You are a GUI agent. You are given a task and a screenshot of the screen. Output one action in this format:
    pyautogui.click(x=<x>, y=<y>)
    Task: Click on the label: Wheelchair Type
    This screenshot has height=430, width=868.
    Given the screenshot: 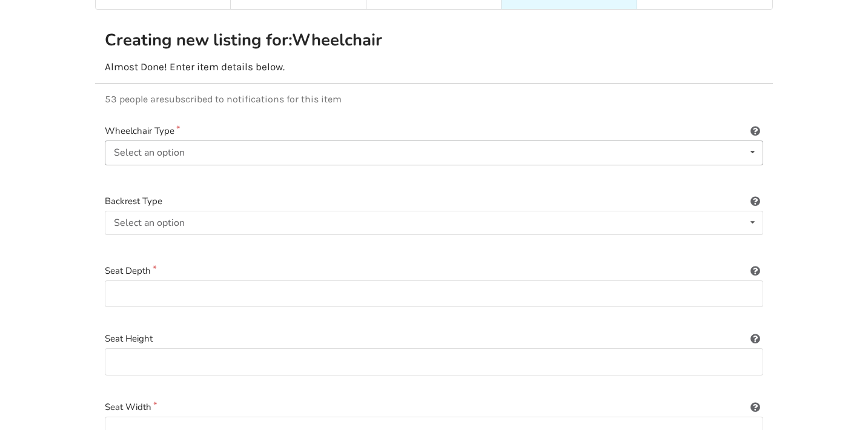 What is the action you would take?
    pyautogui.click(x=434, y=131)
    